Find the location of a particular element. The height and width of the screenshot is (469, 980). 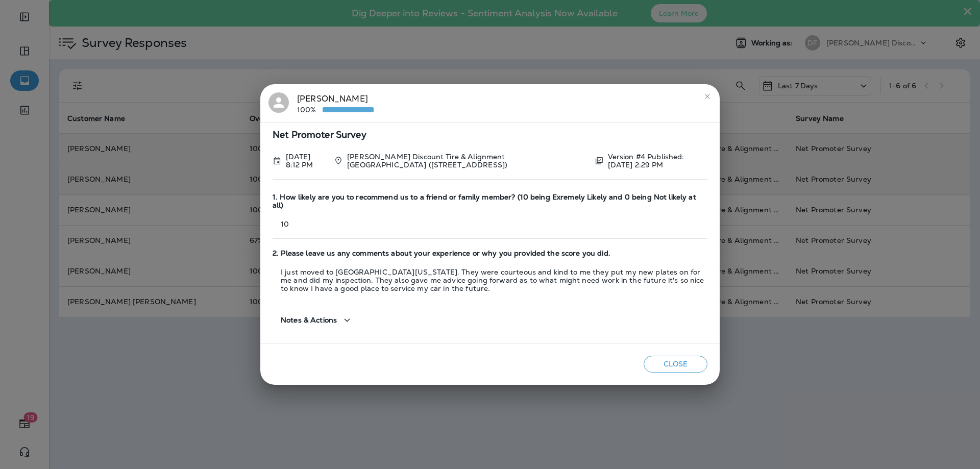

button: Close is located at coordinates (675, 364).